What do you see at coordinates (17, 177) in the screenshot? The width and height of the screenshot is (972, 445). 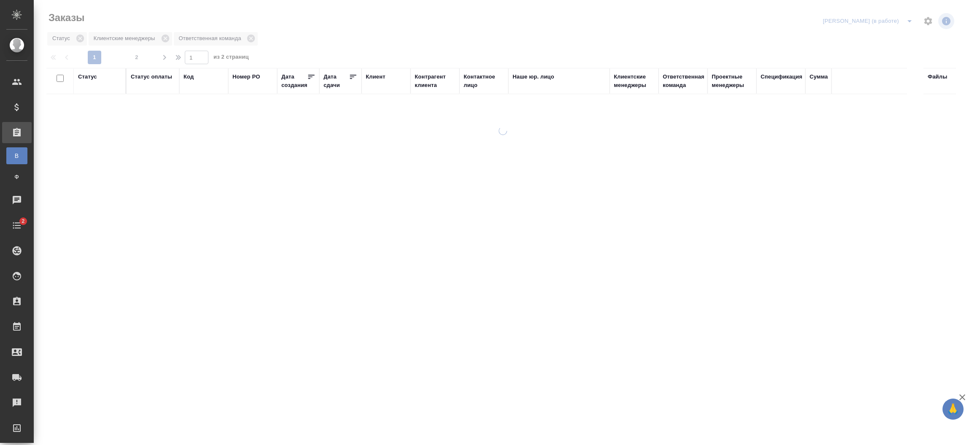 I see `a: Ф` at bounding box center [17, 177].